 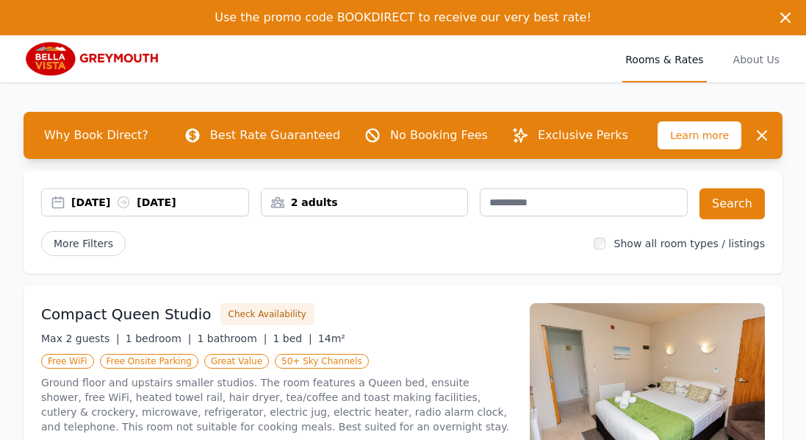 I want to click on span: More Filters, so click(x=83, y=243).